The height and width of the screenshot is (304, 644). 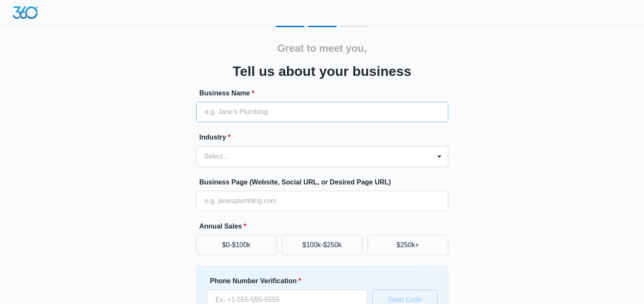 I want to click on h3: Tell us about your business, so click(x=322, y=72).